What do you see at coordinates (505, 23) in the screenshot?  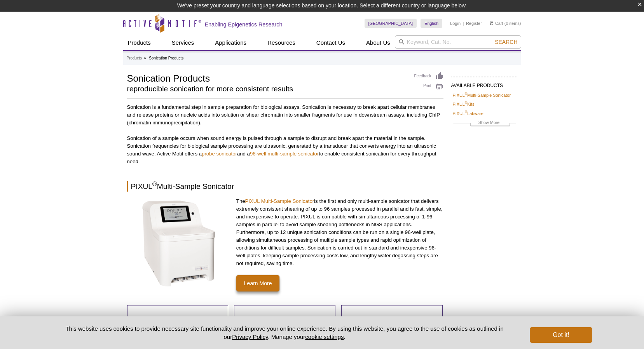 I see `li: (0 items)` at bounding box center [505, 23].